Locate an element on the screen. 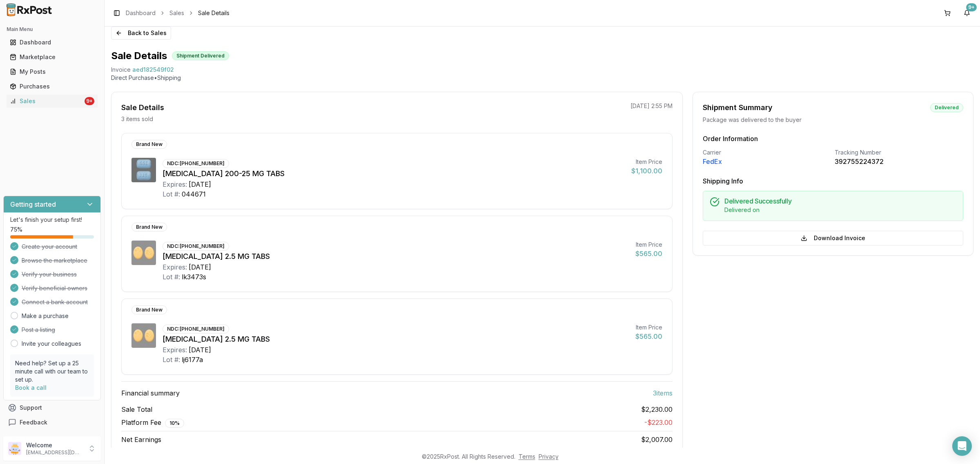  div: Invoice is located at coordinates (121, 70).